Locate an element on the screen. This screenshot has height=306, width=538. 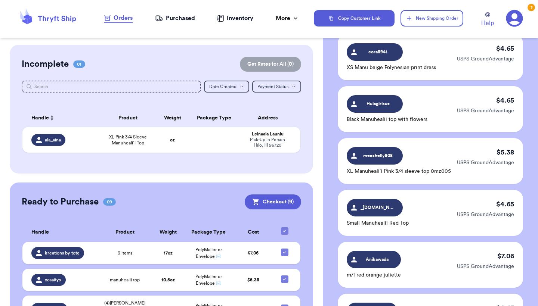
span: Anikawada is located at coordinates (377, 260).